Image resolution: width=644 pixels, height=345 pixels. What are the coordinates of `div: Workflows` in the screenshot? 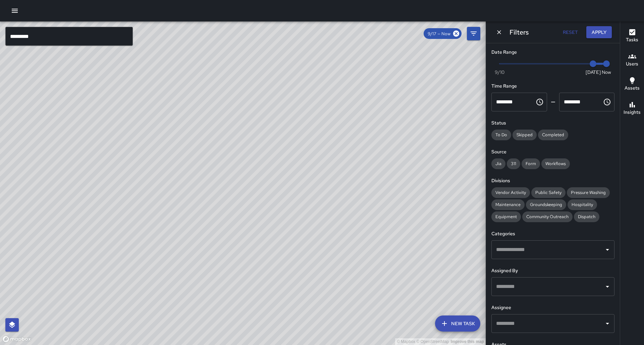 It's located at (556, 164).